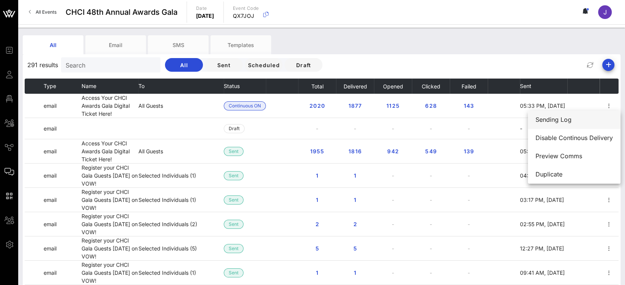 The image size is (625, 285). What do you see at coordinates (317, 86) in the screenshot?
I see `span: Total` at bounding box center [317, 86].